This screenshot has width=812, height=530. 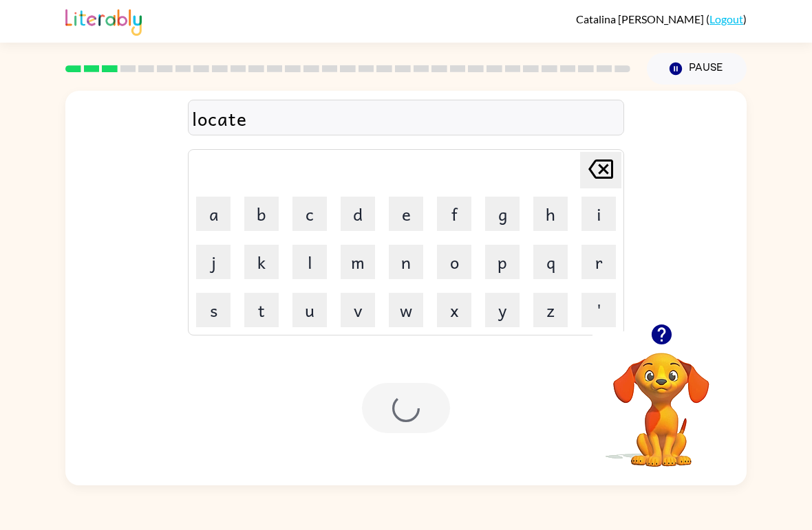 I want to click on button: a, so click(x=213, y=214).